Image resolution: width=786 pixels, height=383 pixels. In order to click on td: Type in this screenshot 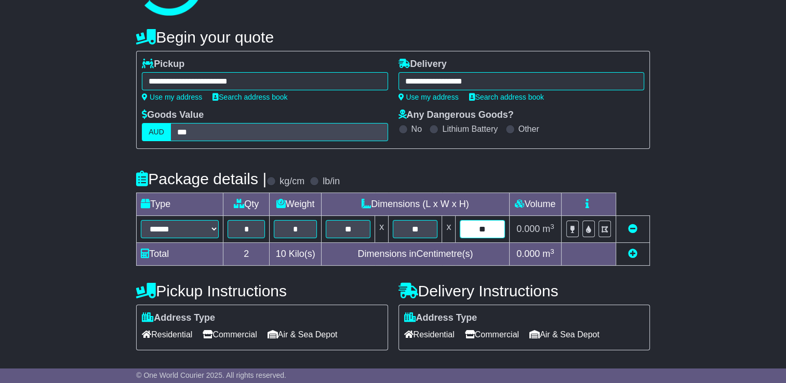, I will do `click(180, 205)`.